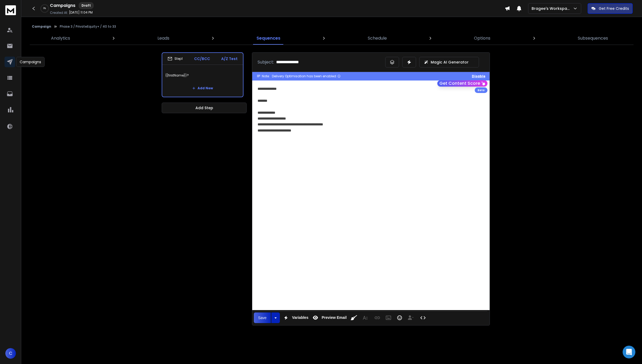  I want to click on span: Note:, so click(266, 76).